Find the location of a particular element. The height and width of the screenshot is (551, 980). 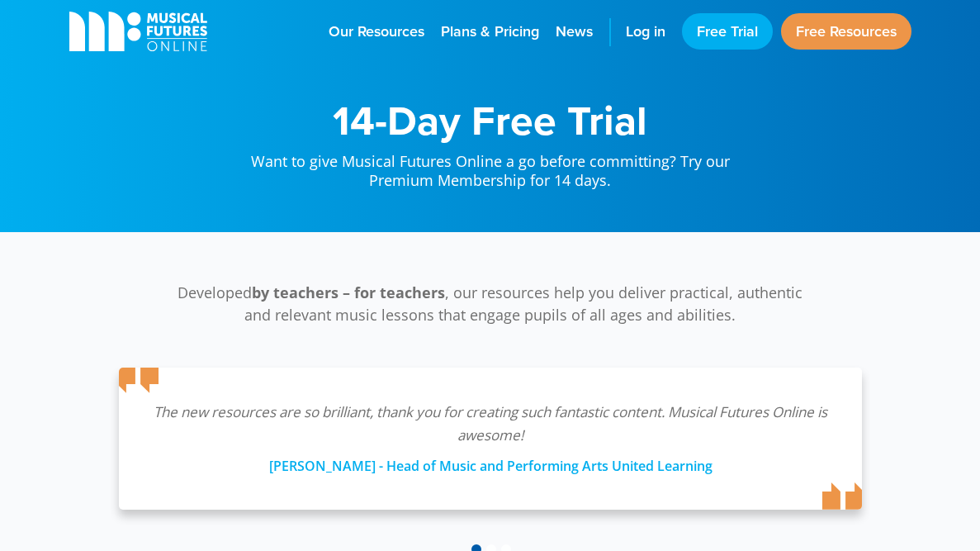

strong: by teachers – for teachers is located at coordinates (349, 292).